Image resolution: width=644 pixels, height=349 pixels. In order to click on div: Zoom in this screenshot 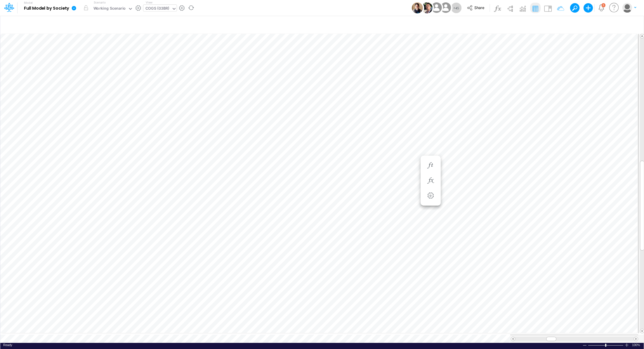, I will do `click(606, 345)`.